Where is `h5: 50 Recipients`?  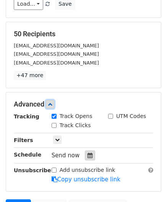
h5: 50 Recipients is located at coordinates (83, 34).